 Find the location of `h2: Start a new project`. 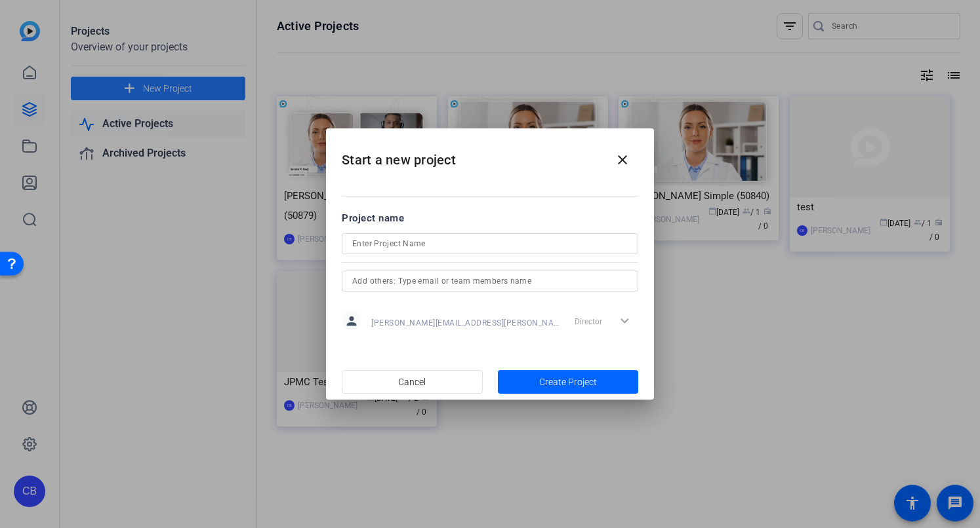

h2: Start a new project is located at coordinates (490, 154).